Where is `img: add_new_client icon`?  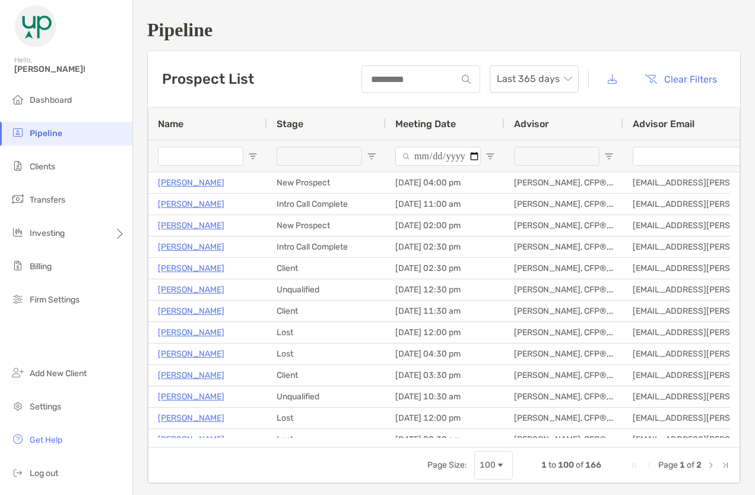 img: add_new_client icon is located at coordinates (18, 372).